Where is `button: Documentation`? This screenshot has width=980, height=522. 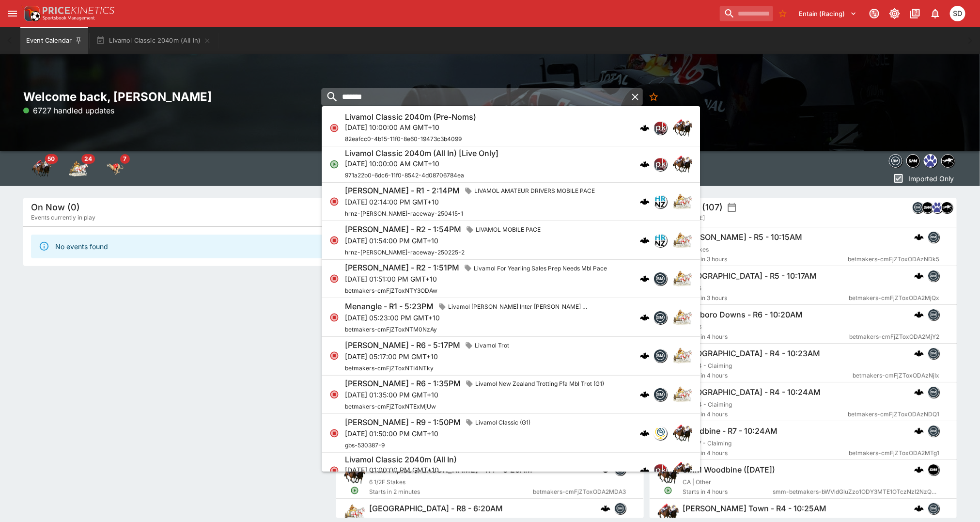 button: Documentation is located at coordinates (915, 14).